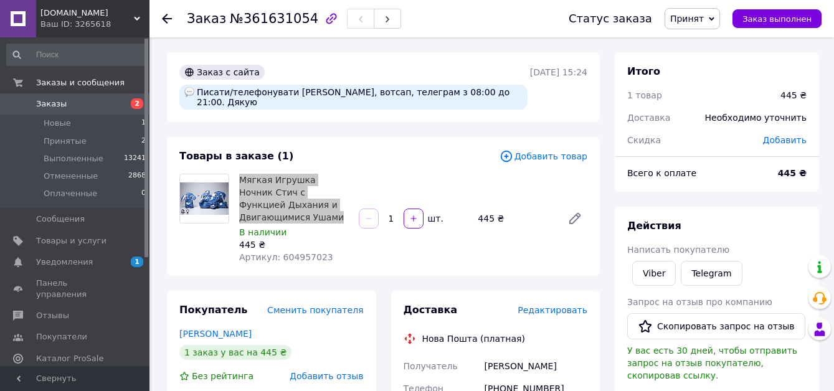  What do you see at coordinates (575, 219) in the screenshot?
I see `a: Редактировать` at bounding box center [575, 219].